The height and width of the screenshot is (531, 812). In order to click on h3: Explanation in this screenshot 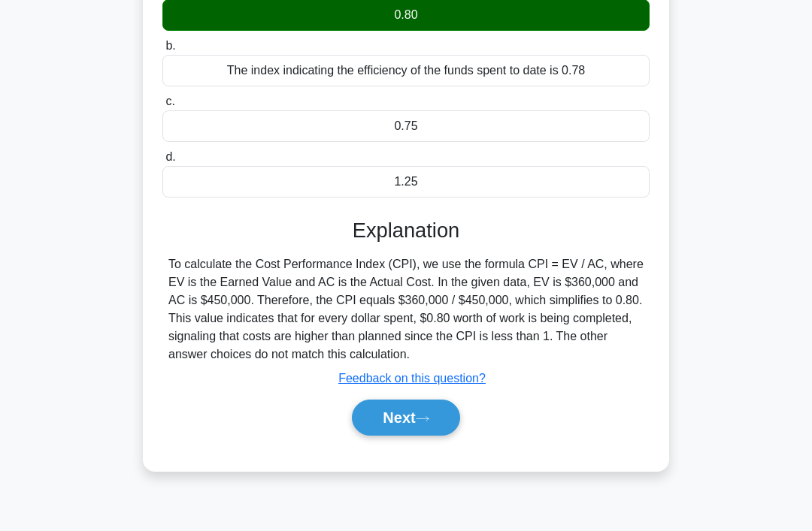, I will do `click(406, 231)`.